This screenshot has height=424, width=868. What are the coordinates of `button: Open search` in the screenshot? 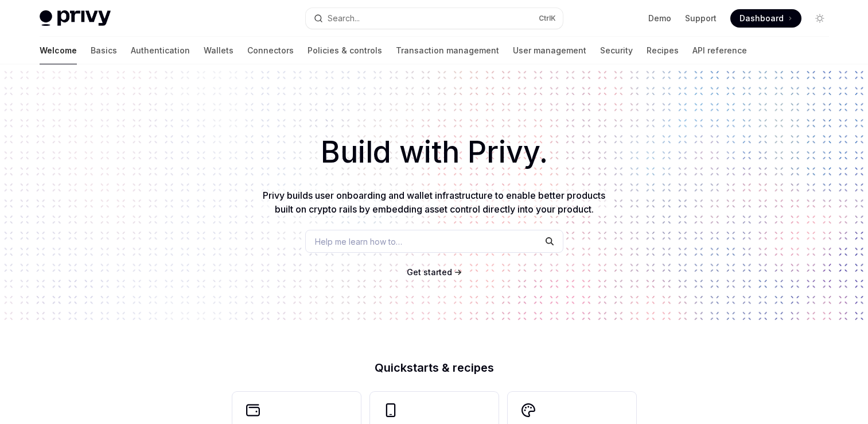 It's located at (434, 18).